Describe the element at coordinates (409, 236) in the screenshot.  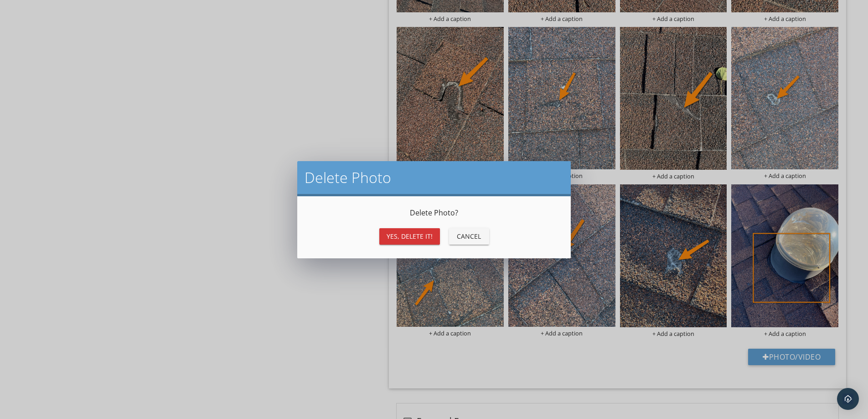
I see `button: Yes, Delete it!` at that location.